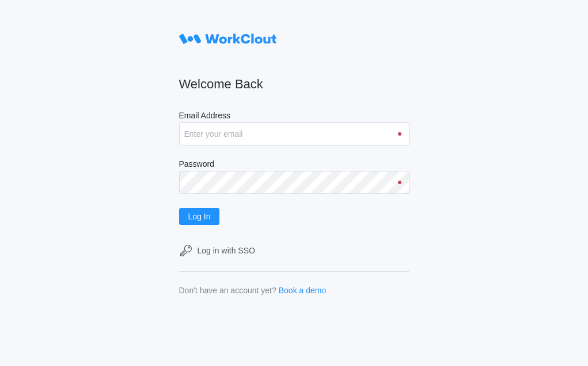  What do you see at coordinates (294, 116) in the screenshot?
I see `label: Email Address` at bounding box center [294, 116].